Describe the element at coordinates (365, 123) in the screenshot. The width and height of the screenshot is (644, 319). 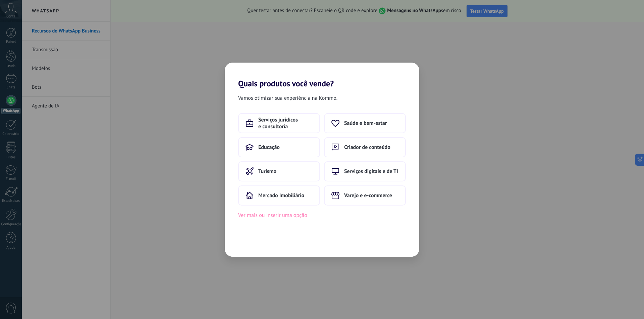
I see `button: Saúde e bem-estar` at that location.